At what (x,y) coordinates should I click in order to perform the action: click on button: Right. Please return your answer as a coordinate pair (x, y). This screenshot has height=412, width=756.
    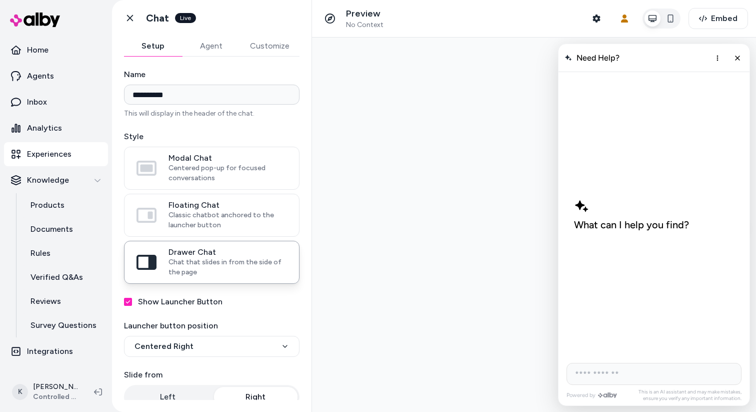
    Looking at the image, I should click on (256, 397).